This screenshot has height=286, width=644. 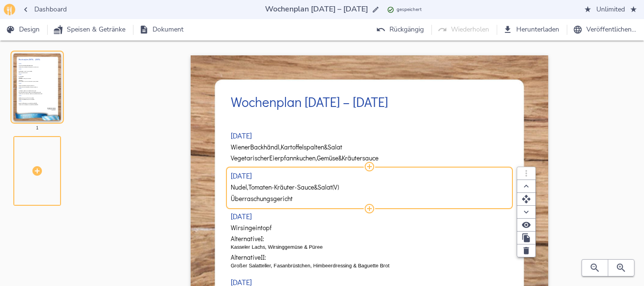 What do you see at coordinates (369, 246) in the screenshot?
I see `p: Kasseler Lachs, Wirsinggemüse & Püree` at bounding box center [369, 246].